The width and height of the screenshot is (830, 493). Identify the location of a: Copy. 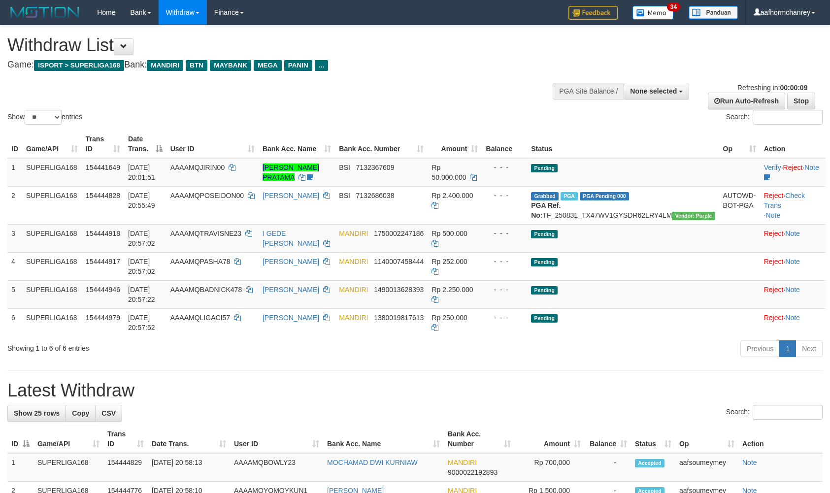
(80, 413).